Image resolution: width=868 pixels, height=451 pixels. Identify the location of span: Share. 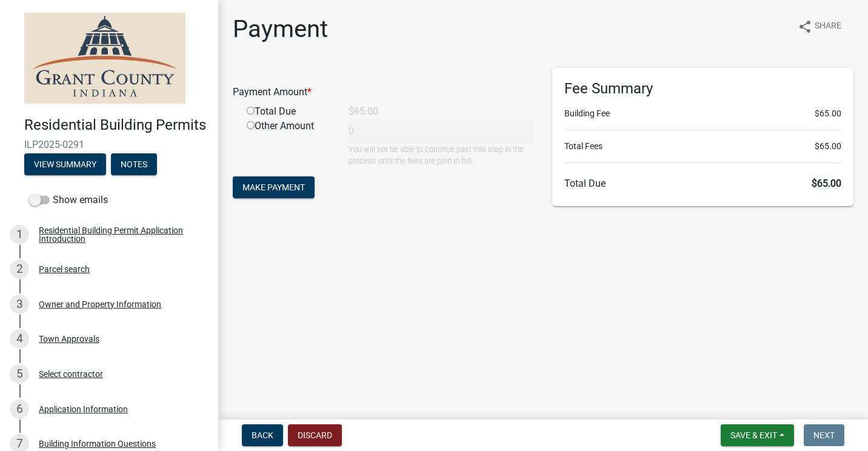
(828, 27).